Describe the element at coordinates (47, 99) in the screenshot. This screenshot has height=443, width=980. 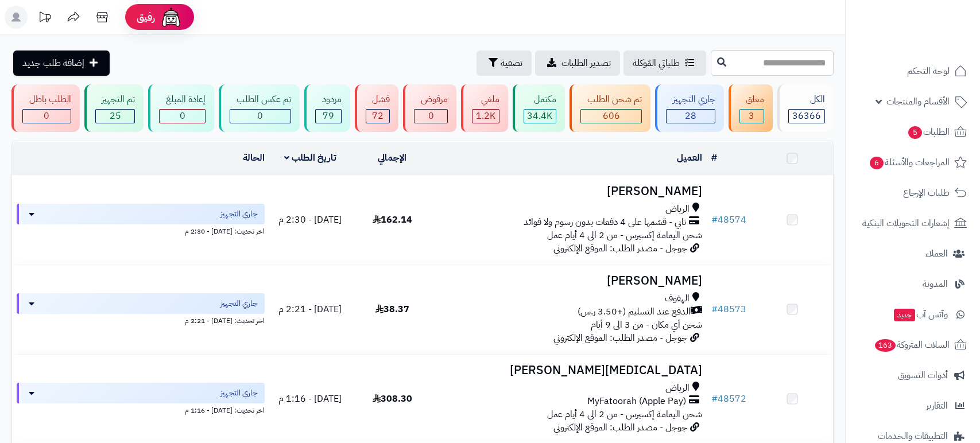
I see `div: الطلب باطل` at that location.